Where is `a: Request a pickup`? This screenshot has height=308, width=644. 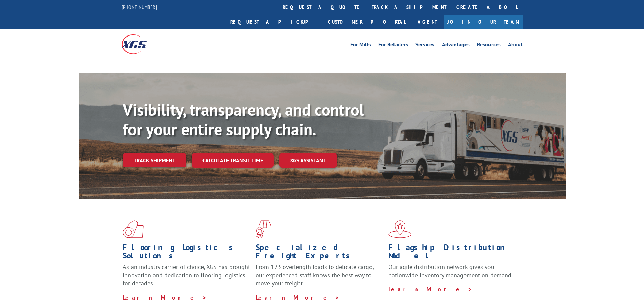 a: Request a pickup is located at coordinates (274, 22).